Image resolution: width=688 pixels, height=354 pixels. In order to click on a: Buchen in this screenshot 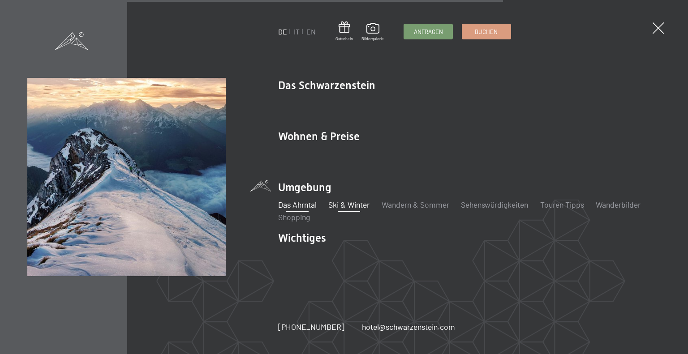, I will do `click(486, 31)`.